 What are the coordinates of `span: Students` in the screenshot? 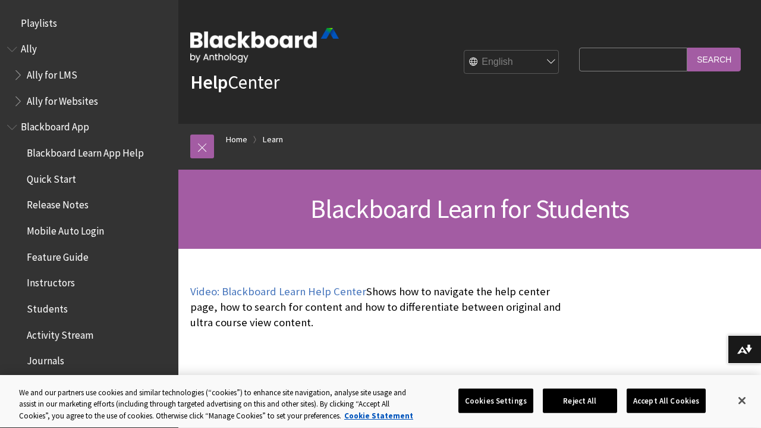 It's located at (47, 306).